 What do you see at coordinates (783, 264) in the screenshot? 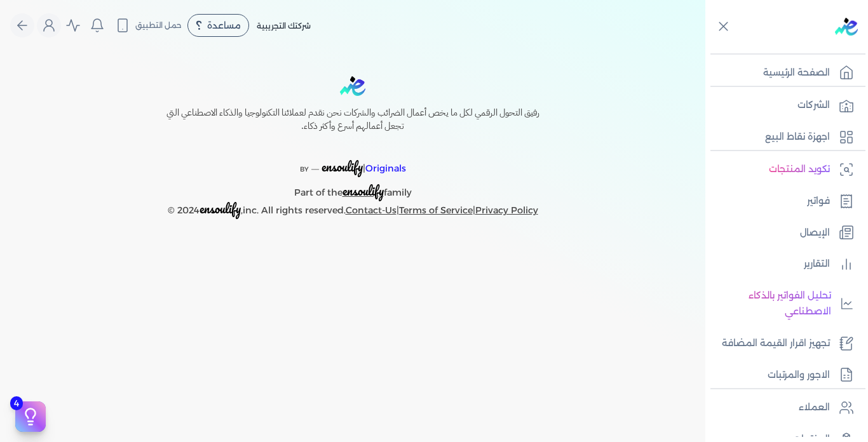
I see `a: التقارير` at bounding box center [783, 264].